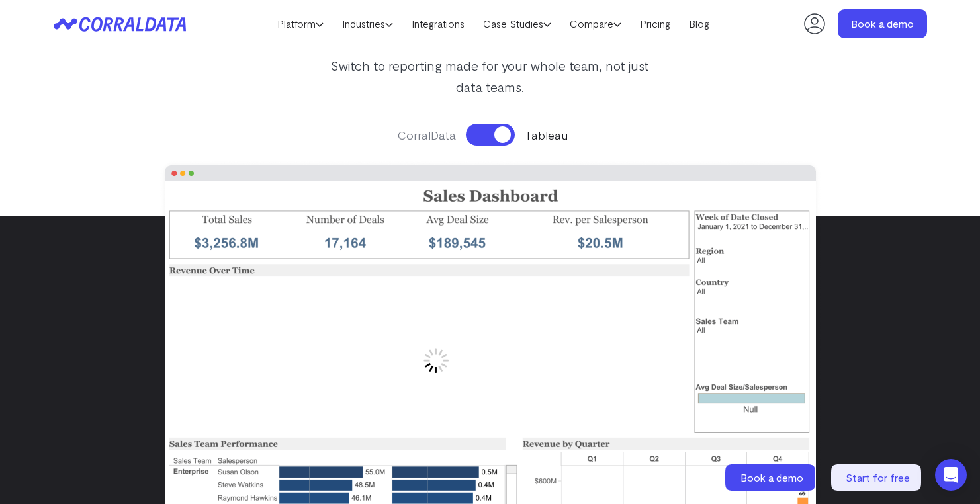 The height and width of the screenshot is (504, 980). I want to click on a: Pricing, so click(655, 24).